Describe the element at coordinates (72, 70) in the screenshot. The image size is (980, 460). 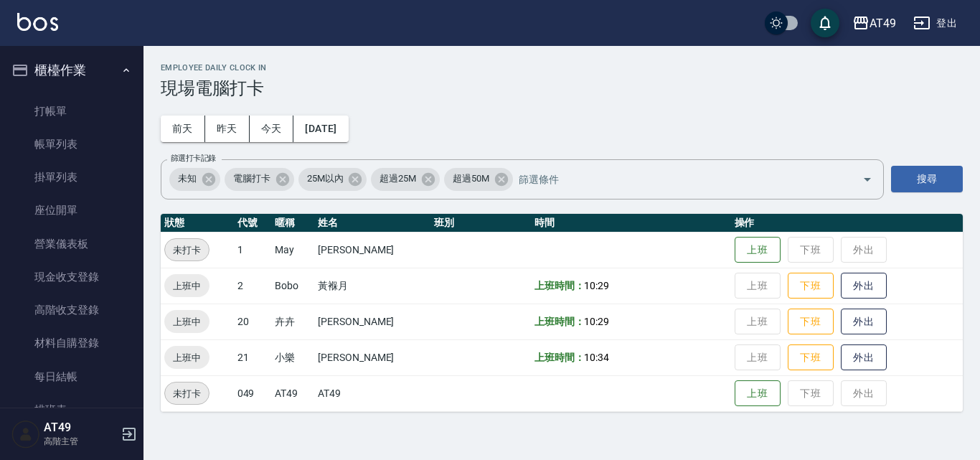
I see `button: 櫃檯作業` at that location.